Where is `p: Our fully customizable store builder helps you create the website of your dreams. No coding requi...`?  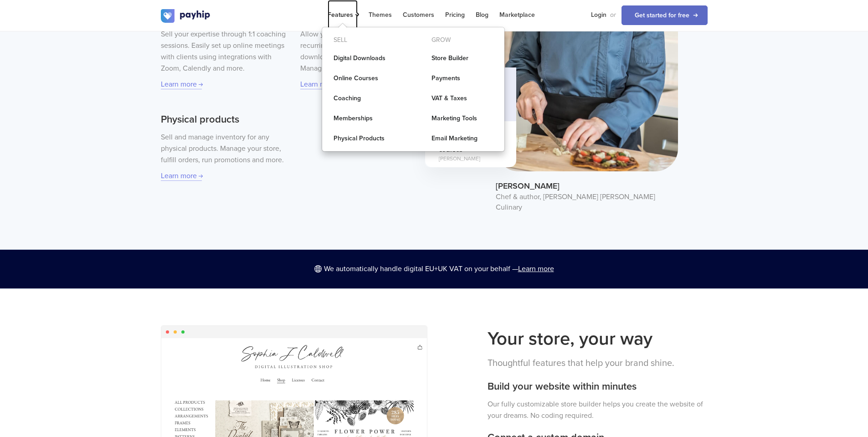
p: Our fully customizable store builder helps you create the website of your dreams. No coding requi... is located at coordinates (597, 410).